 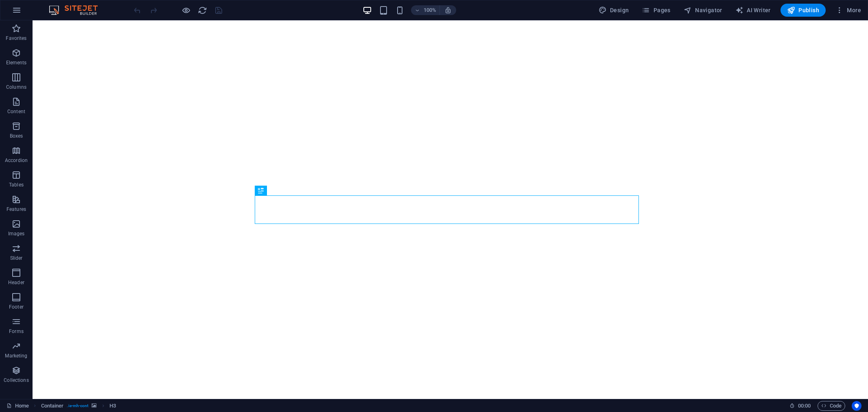 I want to click on button: Click here to leave preview mode and continue editing, so click(x=186, y=10).